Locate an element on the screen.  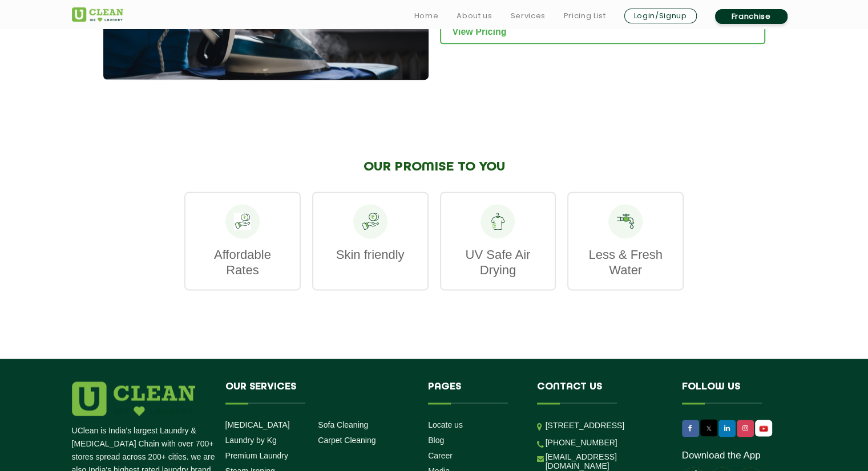
a: Sofa Cleaning is located at coordinates (343, 425).